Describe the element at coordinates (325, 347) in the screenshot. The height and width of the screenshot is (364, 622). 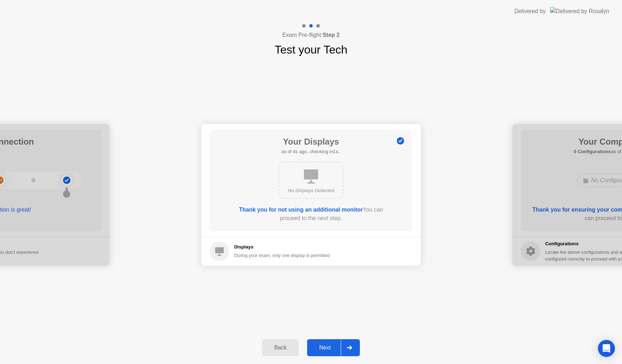
I see `div: Next` at that location.